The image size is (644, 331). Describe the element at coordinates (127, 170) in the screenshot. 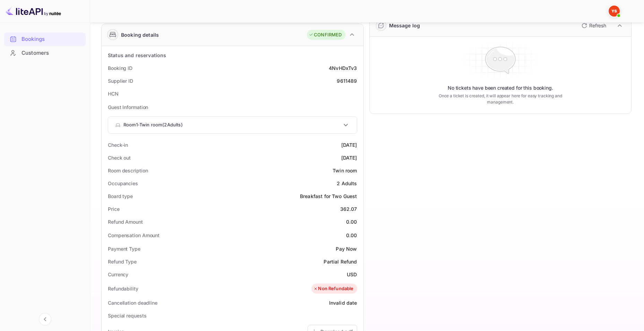

I see `div: Room description` at that location.